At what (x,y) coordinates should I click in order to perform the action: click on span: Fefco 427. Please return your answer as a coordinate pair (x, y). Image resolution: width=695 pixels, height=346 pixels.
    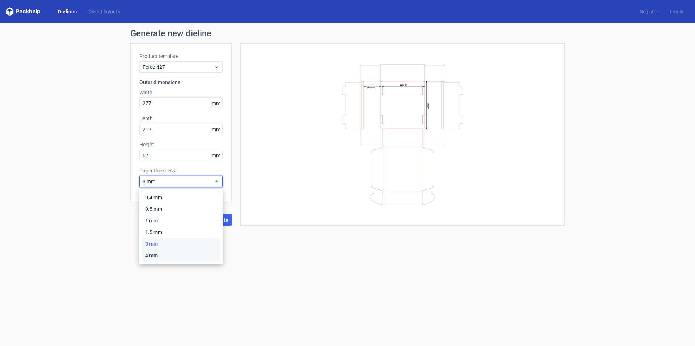
    Looking at the image, I should click on (178, 67).